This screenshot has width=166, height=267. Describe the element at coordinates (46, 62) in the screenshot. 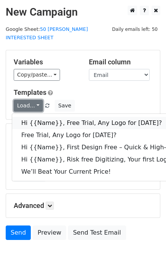

I see `h5: Variables` at that location.